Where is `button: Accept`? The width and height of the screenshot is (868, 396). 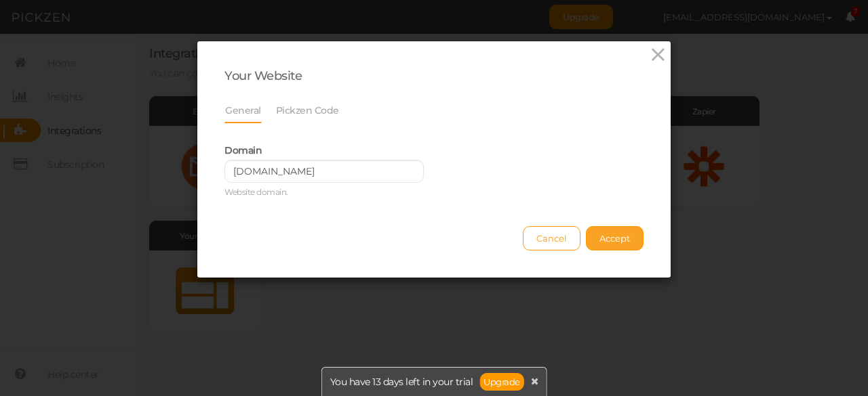 button: Accept is located at coordinates (614, 238).